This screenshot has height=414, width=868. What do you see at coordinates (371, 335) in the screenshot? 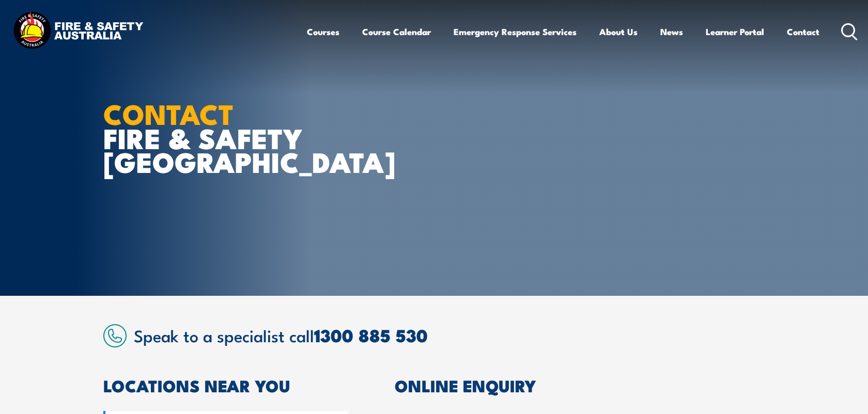
I see `a: 1300 885 530` at bounding box center [371, 335].